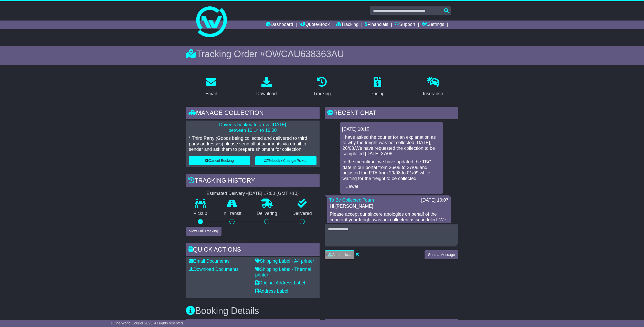 This screenshot has width=644, height=327. Describe the element at coordinates (280, 25) in the screenshot. I see `a: Dashboard` at that location.